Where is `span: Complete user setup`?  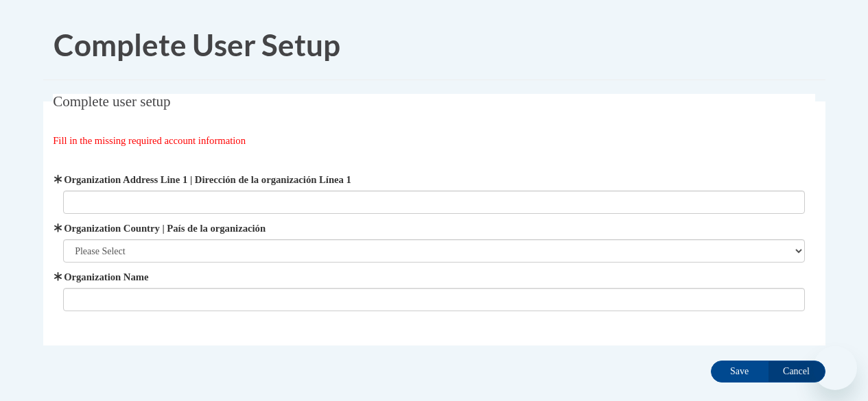 span: Complete user setup is located at coordinates (111, 102).